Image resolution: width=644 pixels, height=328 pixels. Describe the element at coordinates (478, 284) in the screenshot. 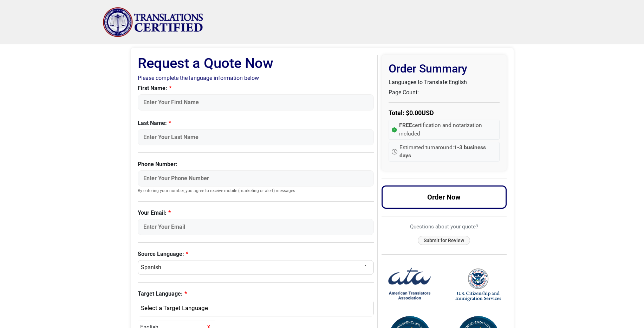

I see `img: United States Citizenship and Immigration Services Logo` at that location.